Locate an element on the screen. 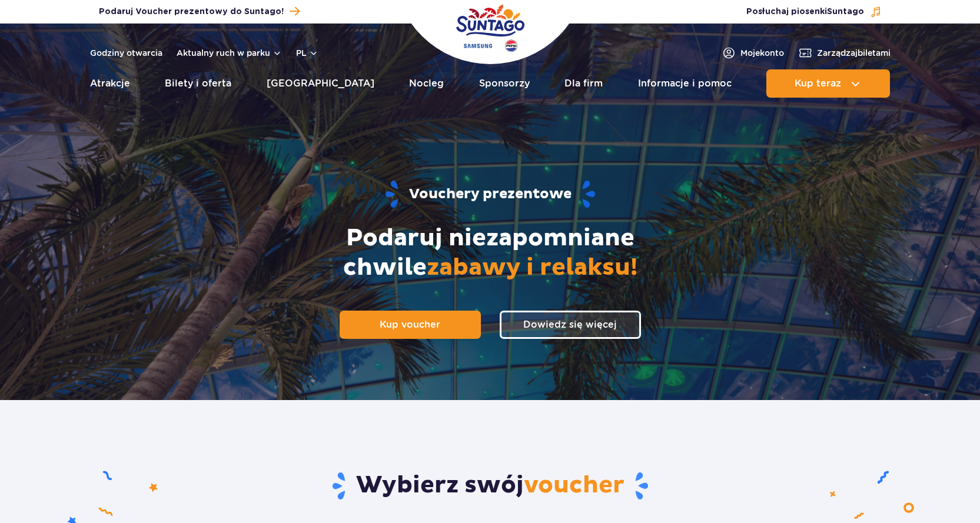  a: Kup voucher is located at coordinates (410, 325).